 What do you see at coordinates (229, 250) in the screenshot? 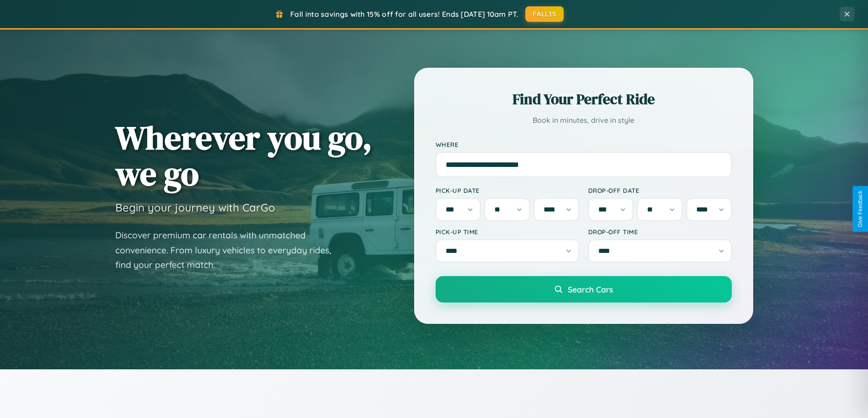
I see `p: Discover premium car rentals with unmatched convenience. From luxury vehicles to everyday rides, ...` at bounding box center [229, 250].